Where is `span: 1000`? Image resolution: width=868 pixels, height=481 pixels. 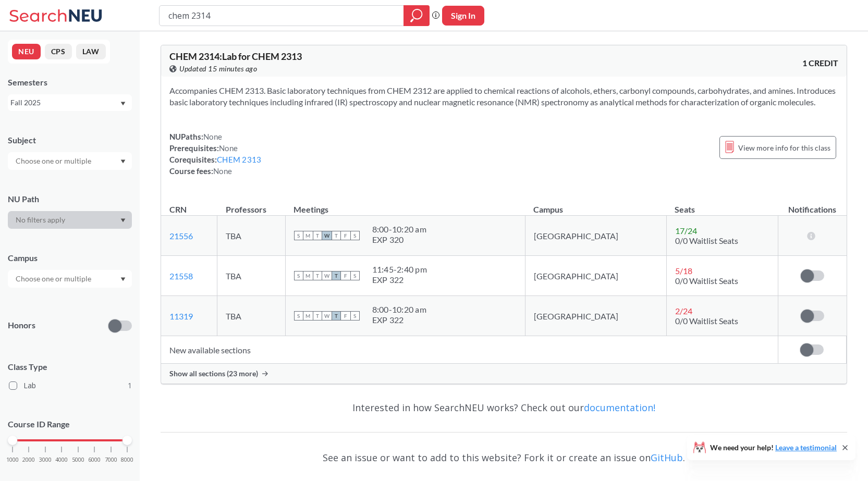 span: 1000 is located at coordinates (12, 459).